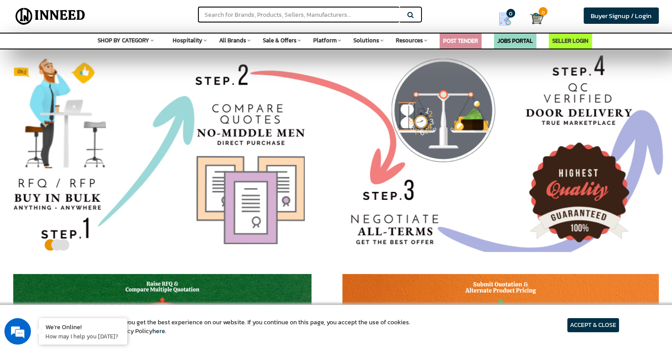 The width and height of the screenshot is (672, 349). Describe the element at coordinates (508, 19) in the screenshot. I see `a: my Quotes 0` at that location.